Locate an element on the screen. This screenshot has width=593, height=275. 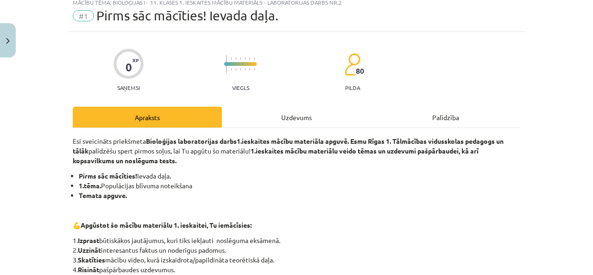
span: #1 is located at coordinates (83, 16).